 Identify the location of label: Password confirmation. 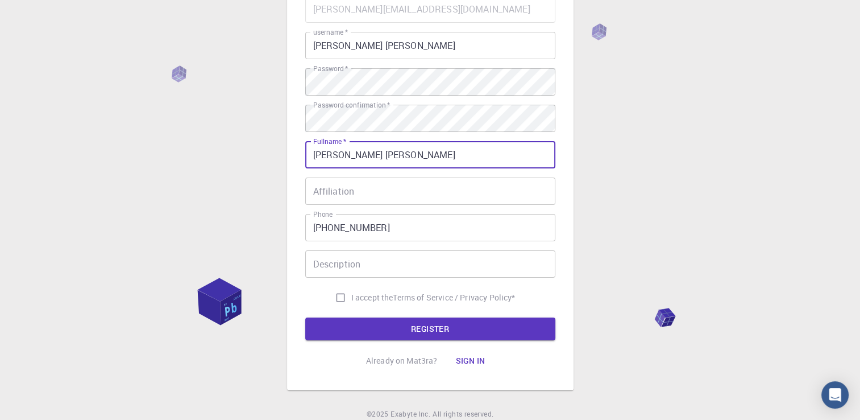
(351, 105).